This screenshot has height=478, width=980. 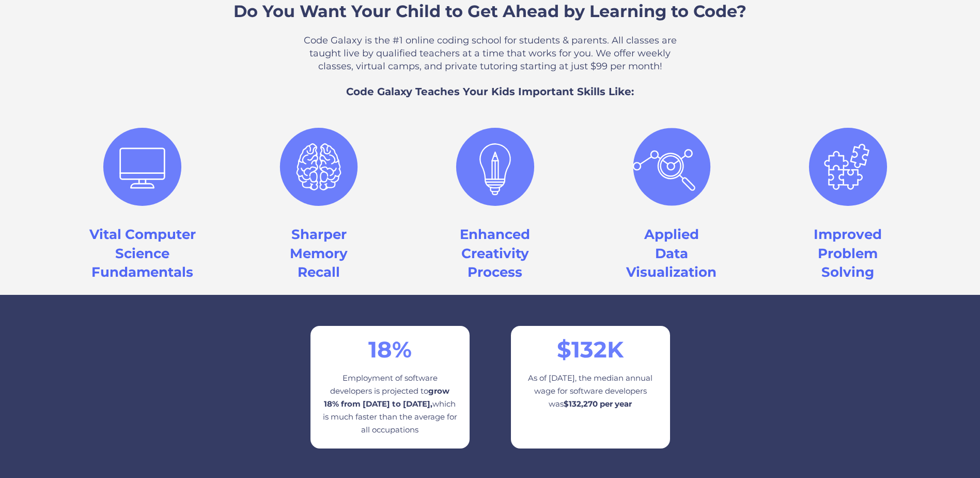 I want to click on h3: Improved Problem Solving, so click(x=847, y=253).